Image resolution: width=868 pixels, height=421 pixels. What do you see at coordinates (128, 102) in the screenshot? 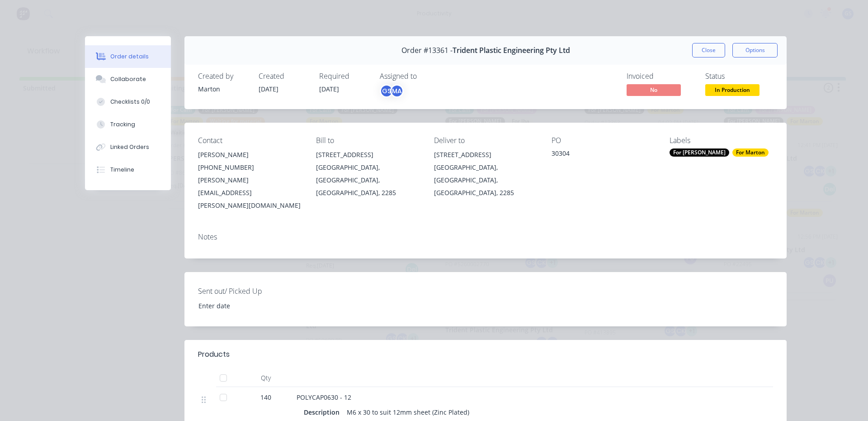
I see `button: Checklists 0/0` at bounding box center [128, 102].